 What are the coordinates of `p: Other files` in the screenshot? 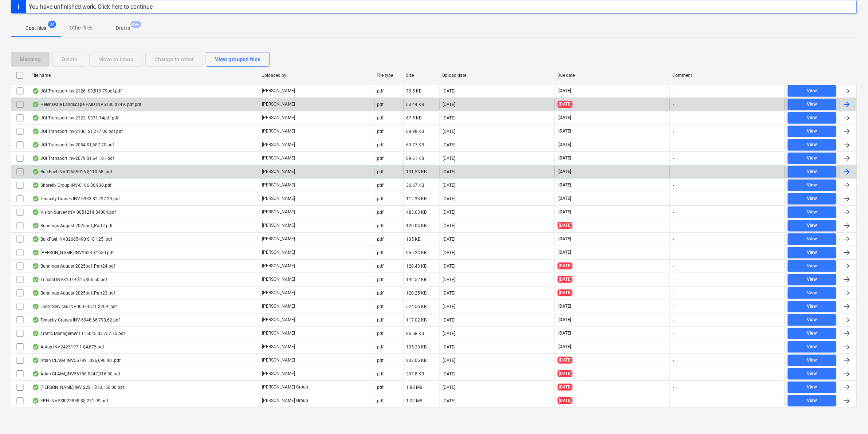 It's located at (81, 28).